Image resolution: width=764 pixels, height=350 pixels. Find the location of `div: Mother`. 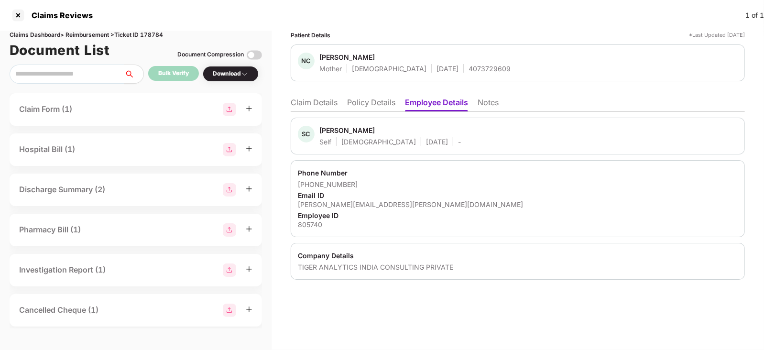

div: Mother is located at coordinates (330, 68).